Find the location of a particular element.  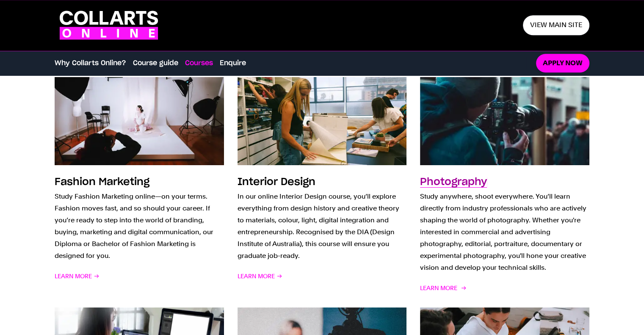

p: In our online Interior Design course, you’ll explore everything from design history and creative ... is located at coordinates (322, 226).